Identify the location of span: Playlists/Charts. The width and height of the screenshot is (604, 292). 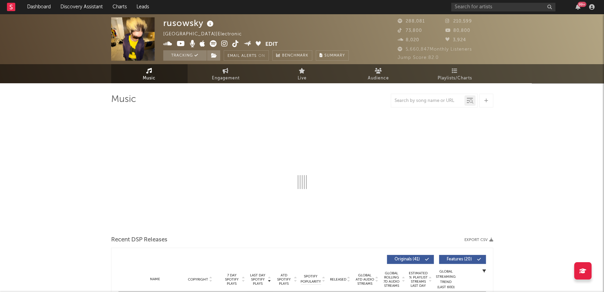
(455, 78).